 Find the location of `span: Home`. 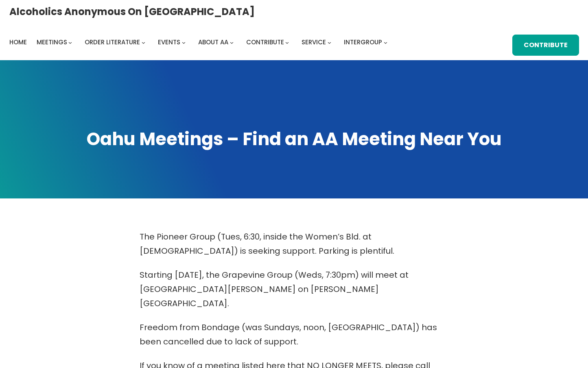

span: Home is located at coordinates (18, 42).